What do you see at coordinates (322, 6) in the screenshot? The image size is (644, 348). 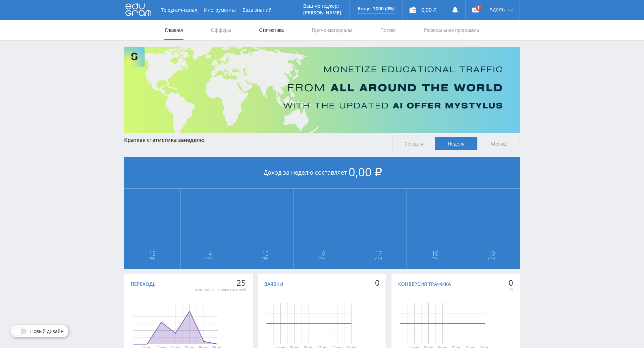 I see `p: Ваш менеджер:` at bounding box center [322, 6].